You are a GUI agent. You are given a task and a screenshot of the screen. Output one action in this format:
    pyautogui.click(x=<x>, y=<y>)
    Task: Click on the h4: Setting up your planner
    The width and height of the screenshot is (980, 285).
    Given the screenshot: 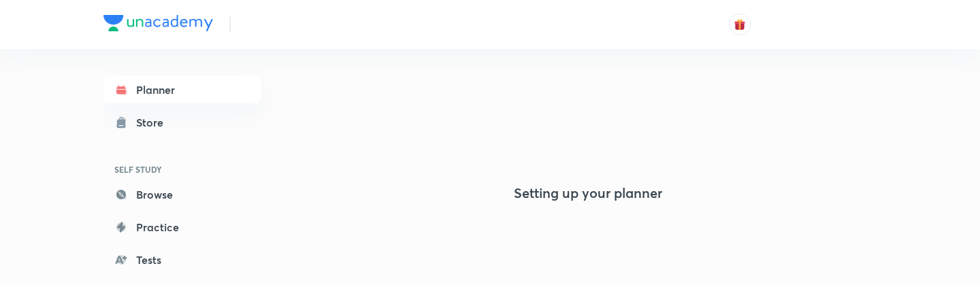 What is the action you would take?
    pyautogui.click(x=588, y=194)
    